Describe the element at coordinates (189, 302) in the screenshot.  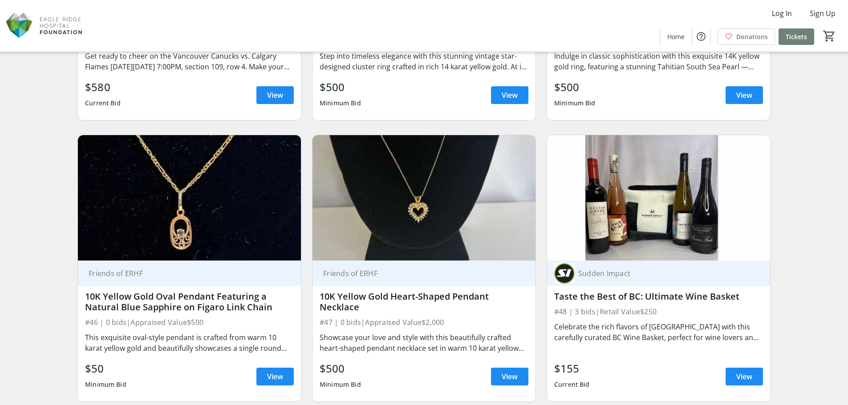
I see `div: 10K Yellow Gold Oval Pendant Featuring a Natural Blue Sapphire on Figaro Link Chain` at that location.